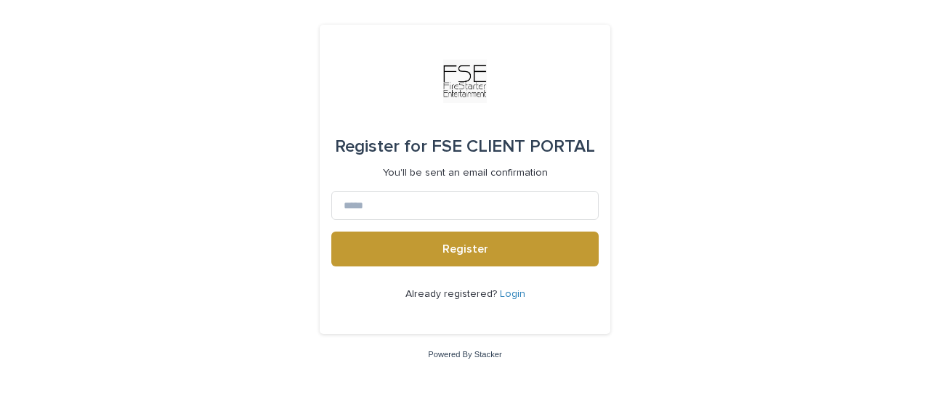 Image resolution: width=930 pixels, height=400 pixels. What do you see at coordinates (465, 249) in the screenshot?
I see `span: Register` at bounding box center [465, 249].